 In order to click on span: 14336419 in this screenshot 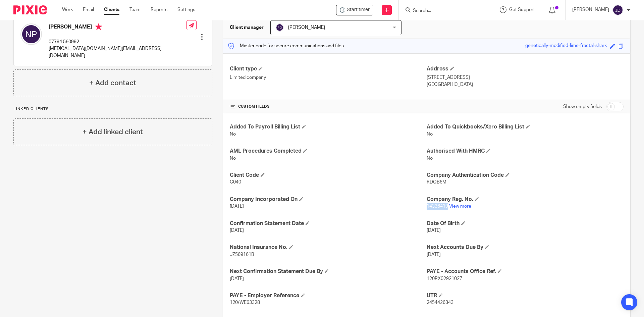, I will do `click(438, 207)`.